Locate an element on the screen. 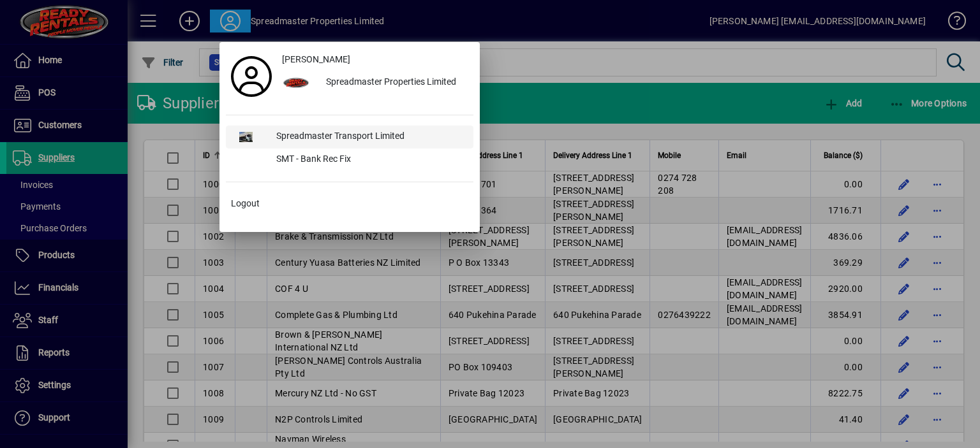  button: Logout is located at coordinates (349, 204).